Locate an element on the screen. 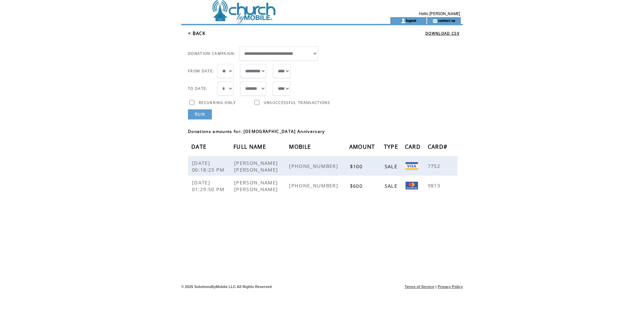 This screenshot has height=321, width=644. span: UNSUCCESSFUL TRANSACTIONS is located at coordinates (297, 103).